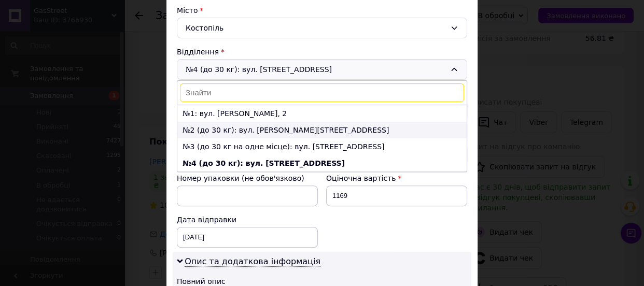 The width and height of the screenshot is (644, 286). What do you see at coordinates (322, 52) in the screenshot?
I see `div: Відділення` at bounding box center [322, 52].